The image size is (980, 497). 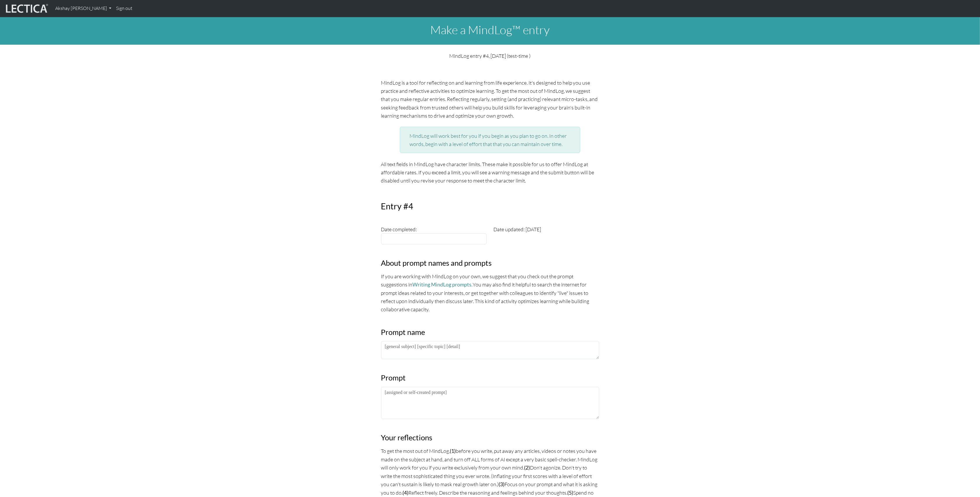 I want to click on h2: Entry #4, so click(x=490, y=206).